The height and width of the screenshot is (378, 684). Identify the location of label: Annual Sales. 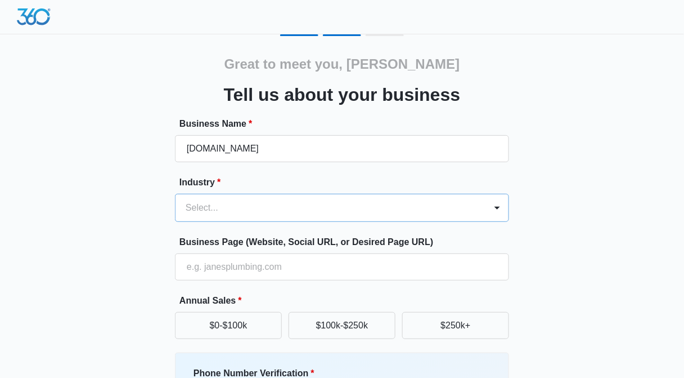
(347, 300).